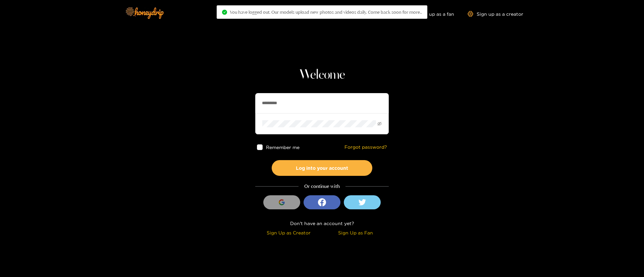 This screenshot has height=277, width=644. I want to click on span: check-circle, so click(224, 12).